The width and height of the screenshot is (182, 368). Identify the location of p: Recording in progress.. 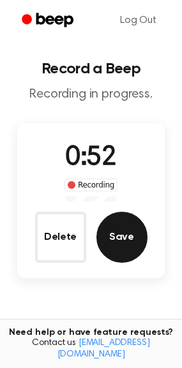
(91, 94).